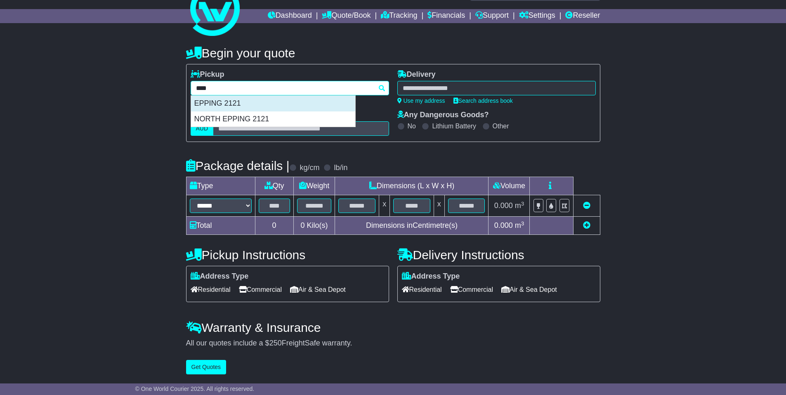 The width and height of the screenshot is (786, 395). What do you see at coordinates (501, 126) in the screenshot?
I see `label: Other` at bounding box center [501, 126].